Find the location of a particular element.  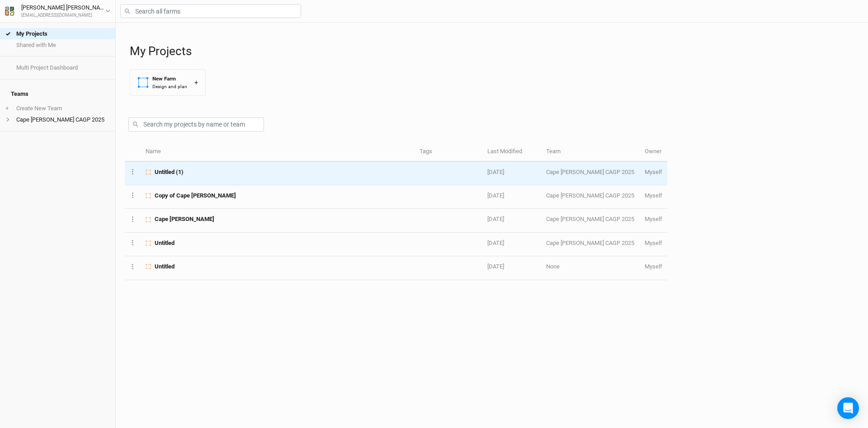

th: Name is located at coordinates (278, 152).